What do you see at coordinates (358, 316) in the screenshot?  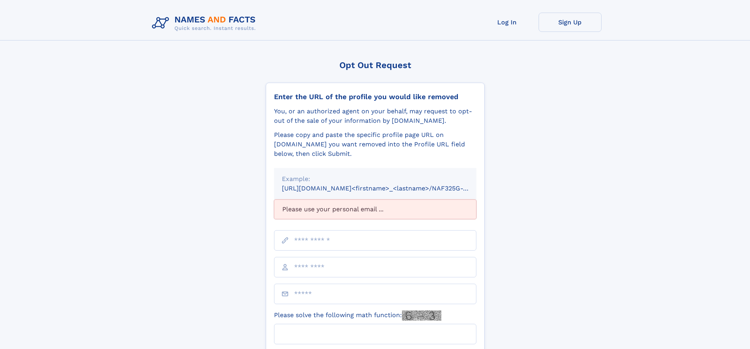 I see `label: Please solve the following math function:` at bounding box center [358, 316].